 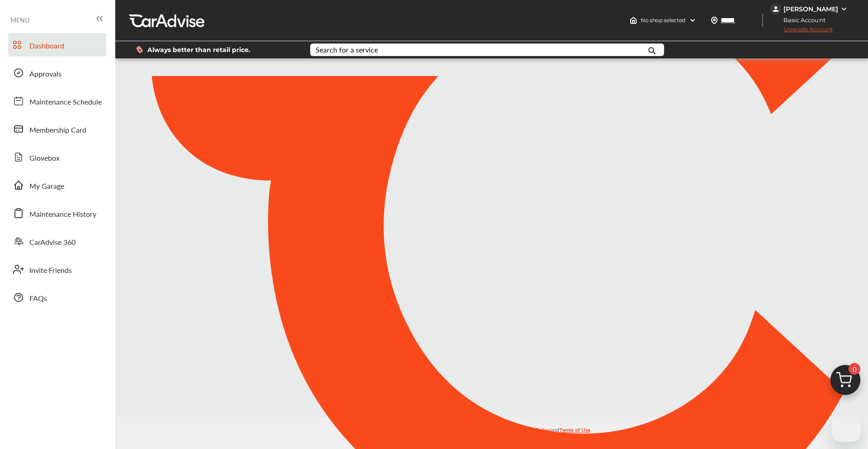 I want to click on span: Glovebox, so click(x=44, y=158).